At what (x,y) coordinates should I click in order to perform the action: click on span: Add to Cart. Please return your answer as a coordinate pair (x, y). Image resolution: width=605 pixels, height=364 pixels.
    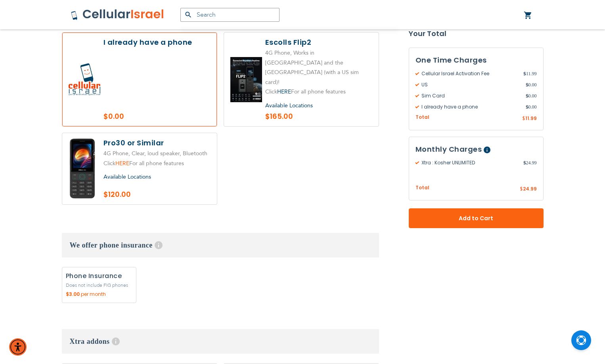
    Looking at the image, I should click on (476, 218).